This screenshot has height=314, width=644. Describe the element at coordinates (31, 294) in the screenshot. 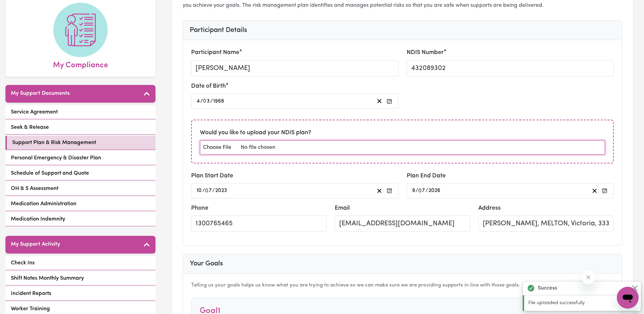

I see `span: Incident Reports` at that location.